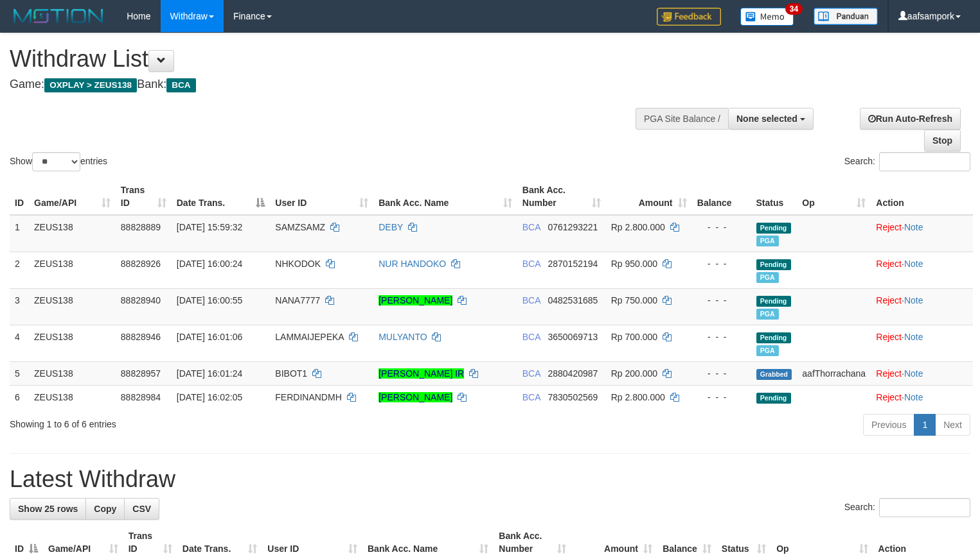 This screenshot has width=980, height=557. Describe the element at coordinates (391, 227) in the screenshot. I see `a: DEBY` at that location.